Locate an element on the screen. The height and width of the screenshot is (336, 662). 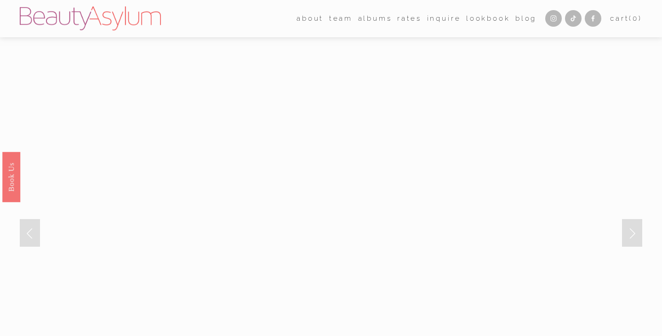
a: Lookbook is located at coordinates (488, 18).